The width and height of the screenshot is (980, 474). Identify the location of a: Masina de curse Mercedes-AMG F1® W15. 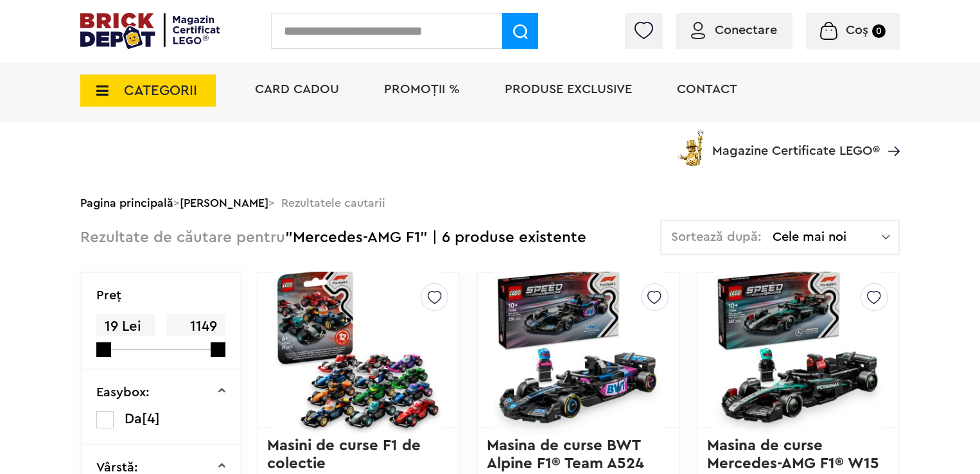
(793, 454).